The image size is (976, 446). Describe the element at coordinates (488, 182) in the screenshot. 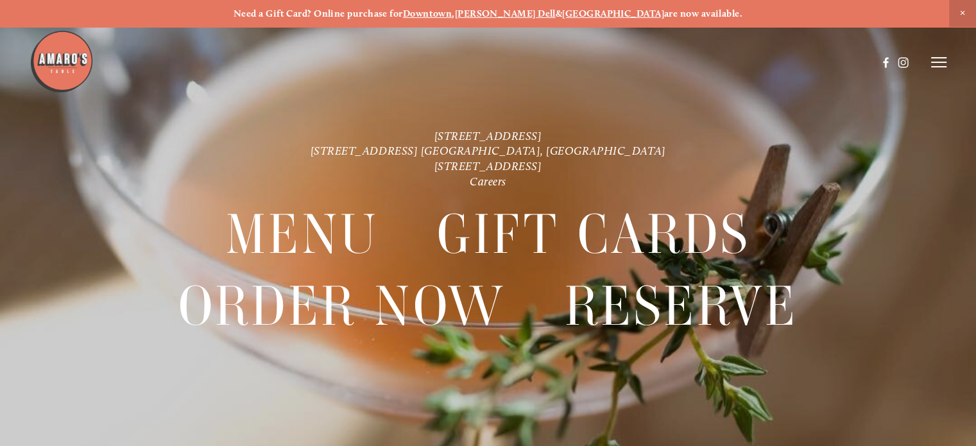

I see `a: Careers` at that location.